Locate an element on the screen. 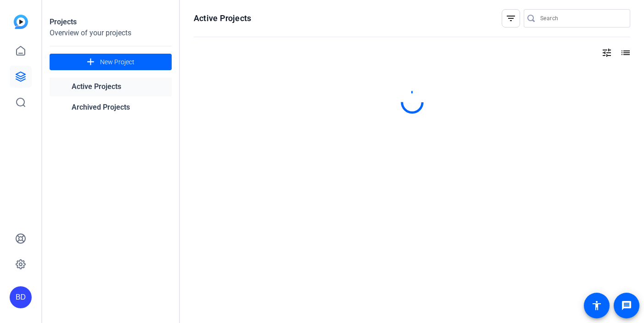 This screenshot has width=644, height=323. img: blue-gradient.svg is located at coordinates (21, 21).